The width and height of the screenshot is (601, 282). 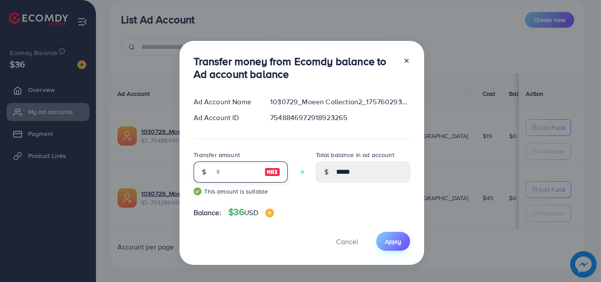 I want to click on div: 1030729_Moeen Collection2_1757602930420, so click(x=340, y=102).